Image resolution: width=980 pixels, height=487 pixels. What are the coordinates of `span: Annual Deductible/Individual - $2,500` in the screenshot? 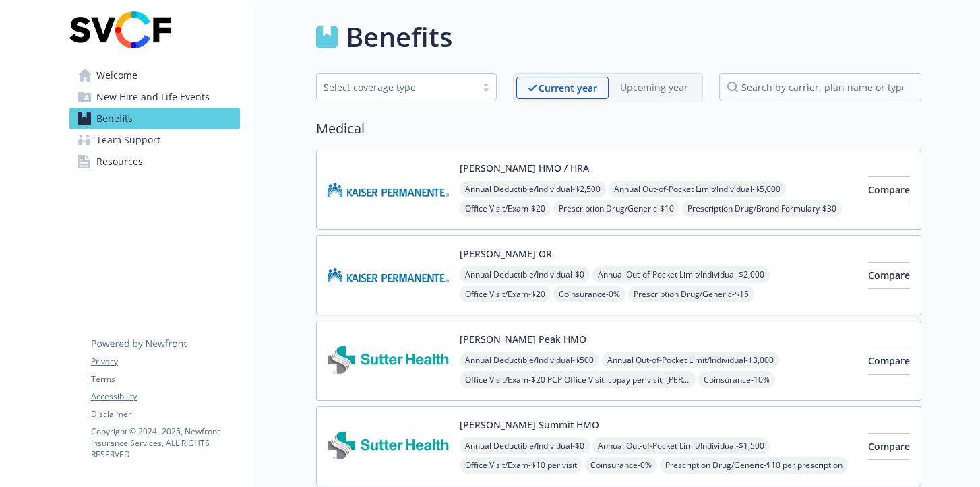 It's located at (532, 189).